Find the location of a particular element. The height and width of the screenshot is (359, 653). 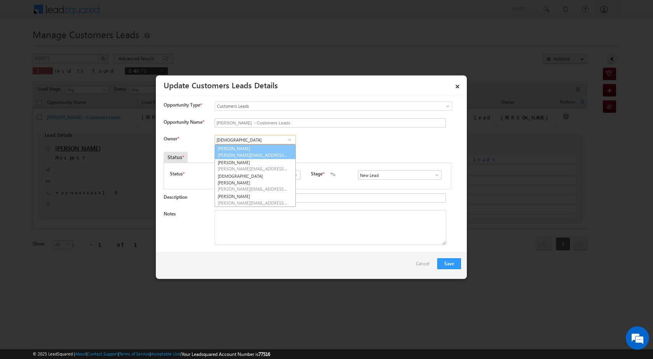

span: Your Leadsquared Account Number is is located at coordinates (226, 354).